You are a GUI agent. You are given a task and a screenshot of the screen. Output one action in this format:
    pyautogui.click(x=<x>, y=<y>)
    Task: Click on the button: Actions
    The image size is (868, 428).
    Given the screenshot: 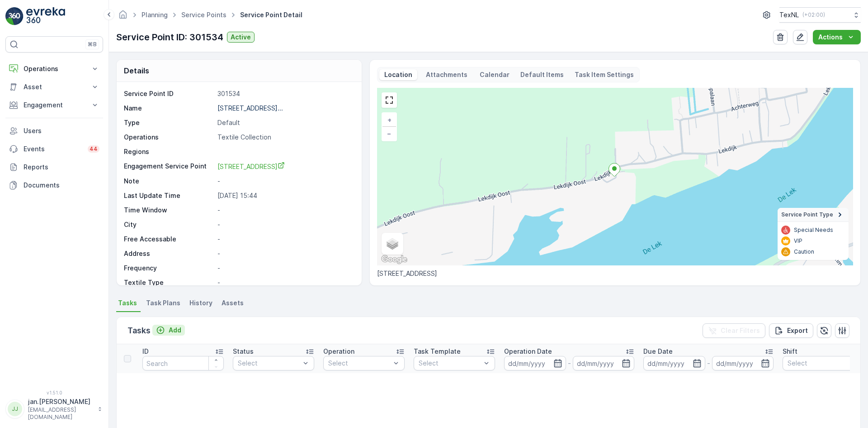 What is the action you would take?
    pyautogui.click(x=837, y=37)
    